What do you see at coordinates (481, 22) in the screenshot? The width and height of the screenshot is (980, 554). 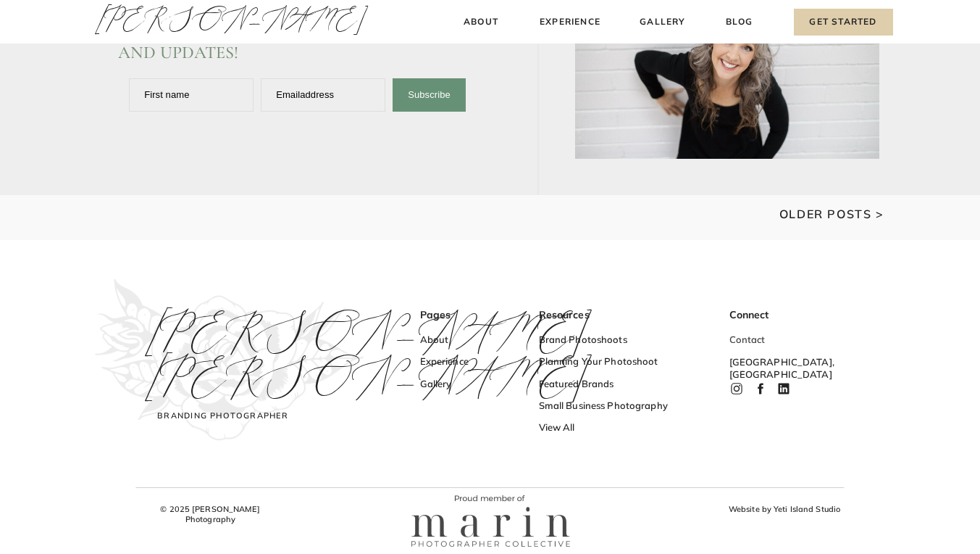 I see `h3: About` at bounding box center [481, 22].